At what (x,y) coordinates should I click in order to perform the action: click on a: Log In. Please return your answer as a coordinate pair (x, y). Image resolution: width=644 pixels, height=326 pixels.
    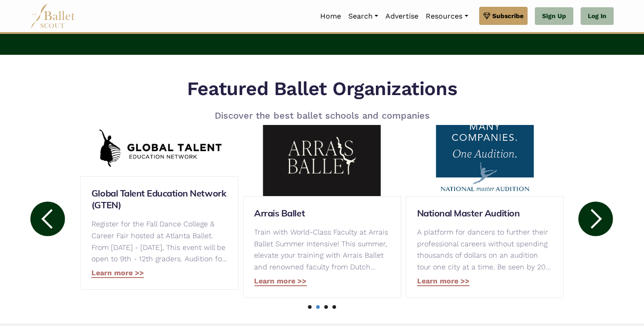
    Looking at the image, I should click on (597, 16).